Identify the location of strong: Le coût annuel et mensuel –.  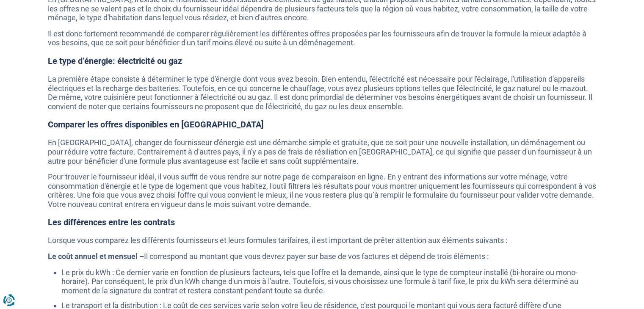
(95, 255).